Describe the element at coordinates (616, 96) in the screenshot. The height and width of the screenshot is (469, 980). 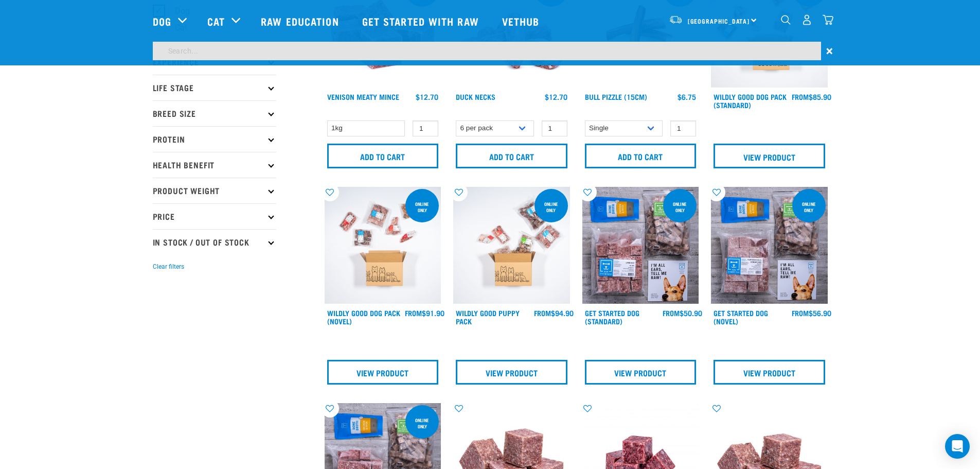
I see `a: Bull Pizzle (15cm)` at that location.